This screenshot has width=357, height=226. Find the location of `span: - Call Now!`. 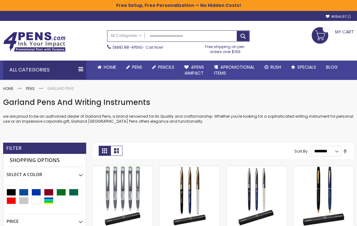

span: - Call Now! is located at coordinates (138, 47).